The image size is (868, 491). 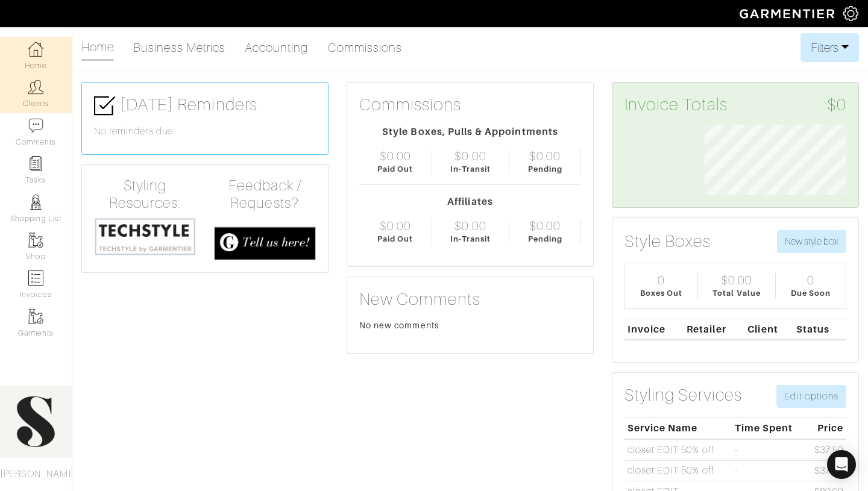 I want to click on div: Boxes Out, so click(x=661, y=293).